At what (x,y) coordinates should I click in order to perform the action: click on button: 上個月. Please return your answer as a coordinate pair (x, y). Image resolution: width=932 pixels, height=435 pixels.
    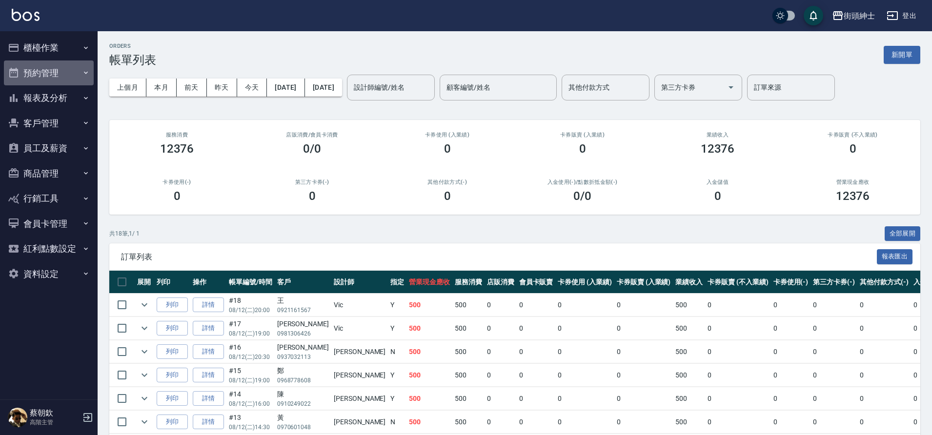
    Looking at the image, I should click on (128, 87).